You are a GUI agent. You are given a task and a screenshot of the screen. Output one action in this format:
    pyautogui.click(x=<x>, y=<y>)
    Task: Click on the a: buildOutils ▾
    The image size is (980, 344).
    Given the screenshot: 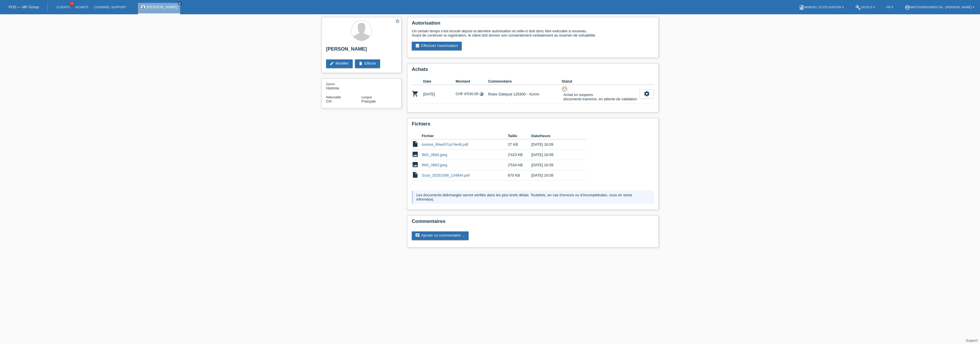 What is the action you would take?
    pyautogui.click(x=865, y=7)
    